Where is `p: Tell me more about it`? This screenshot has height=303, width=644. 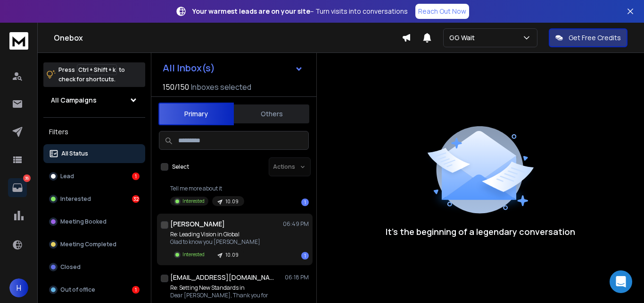 p: Tell me more about it is located at coordinates (207, 189).